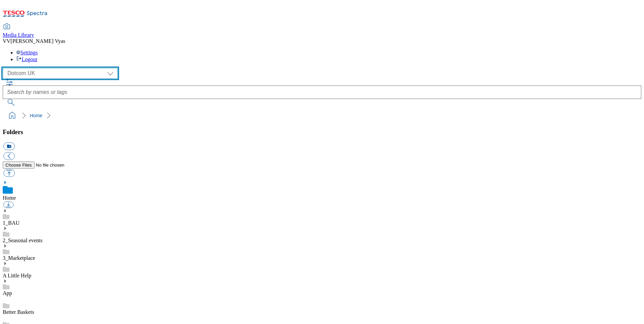  What do you see at coordinates (19, 258) in the screenshot?
I see `a: 3_Marketplace` at bounding box center [19, 258].